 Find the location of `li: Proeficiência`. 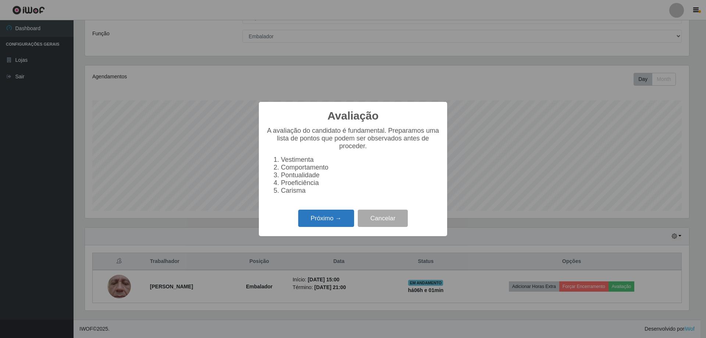

li: Proeficiência is located at coordinates (360, 183).